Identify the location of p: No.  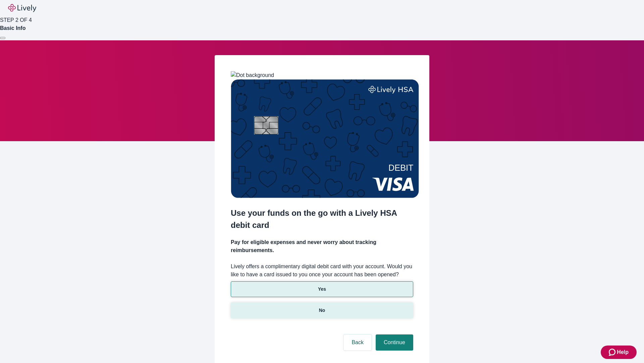
(322, 310).